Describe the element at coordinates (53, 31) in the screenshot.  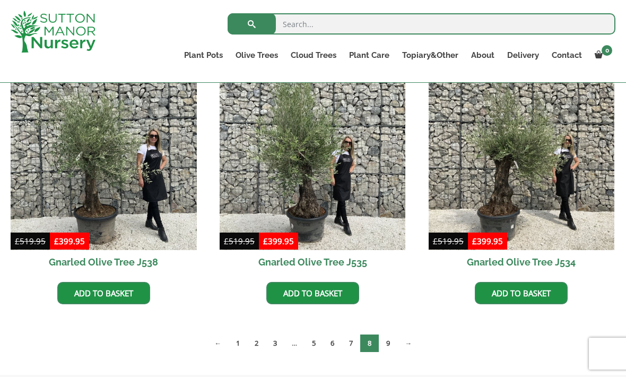
I see `img: logo` at that location.